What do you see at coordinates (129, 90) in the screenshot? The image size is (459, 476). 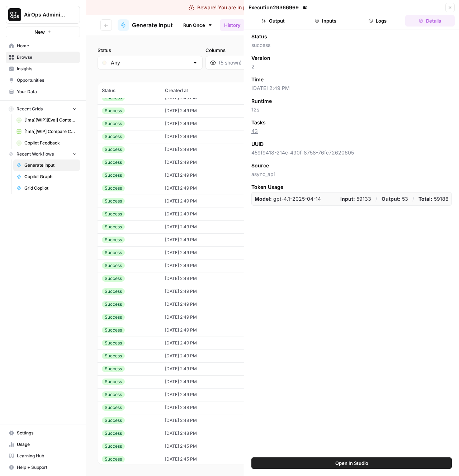 I see `th: Status` at bounding box center [129, 90].